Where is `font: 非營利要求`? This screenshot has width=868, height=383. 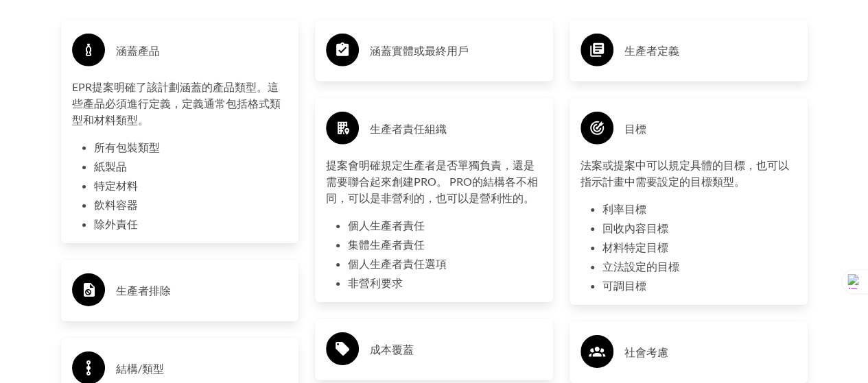 font: 非營利要求 is located at coordinates (376, 282).